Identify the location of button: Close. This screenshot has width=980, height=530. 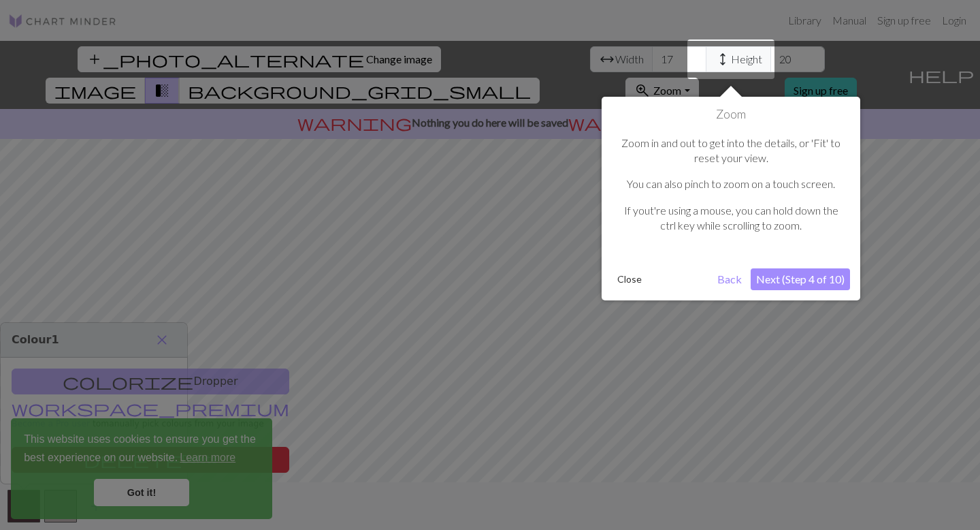
(630, 279).